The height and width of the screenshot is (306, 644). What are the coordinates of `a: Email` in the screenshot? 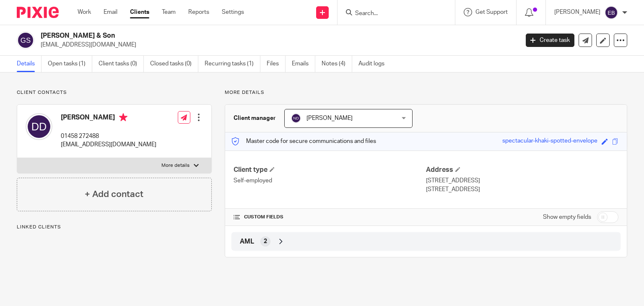 It's located at (110, 13).